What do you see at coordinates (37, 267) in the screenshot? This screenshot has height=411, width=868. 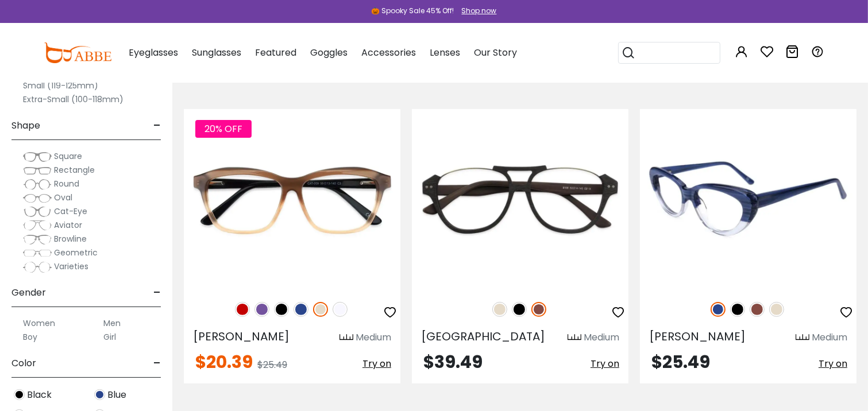 I see `img: Varieties.png` at bounding box center [37, 267].